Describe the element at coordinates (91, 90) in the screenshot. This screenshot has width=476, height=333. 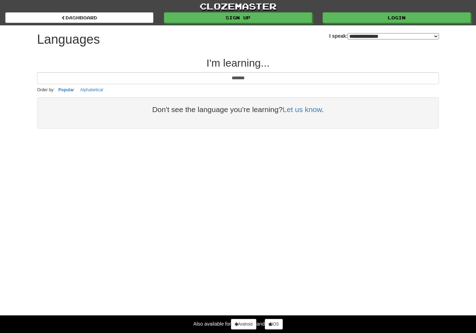
I see `button: Alphabetical` at that location.